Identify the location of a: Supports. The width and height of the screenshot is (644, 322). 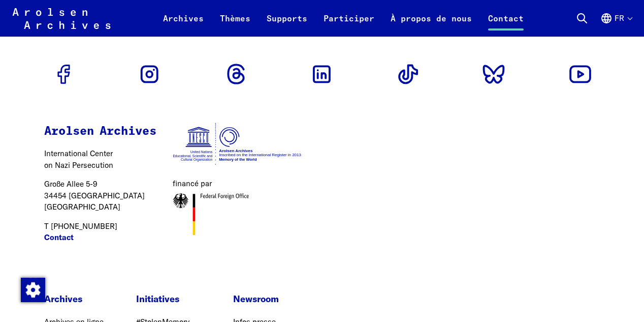
(287, 24).